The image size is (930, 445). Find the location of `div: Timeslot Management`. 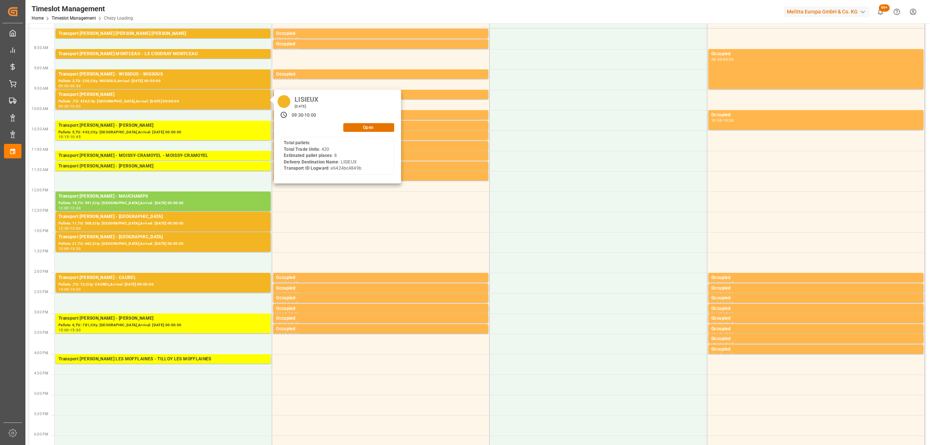

div: Timeslot Management is located at coordinates (82, 9).